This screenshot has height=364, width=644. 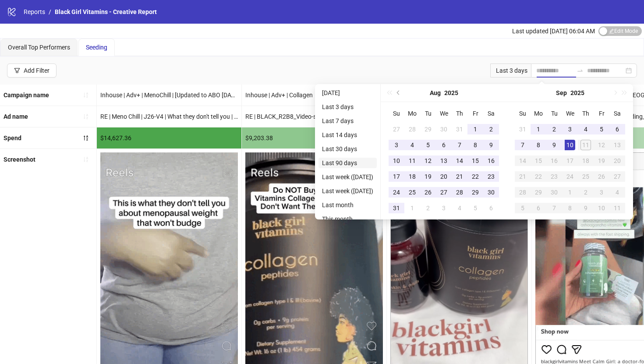 What do you see at coordinates (617, 129) in the screenshot?
I see `td: 2025-09-06` at bounding box center [617, 129].